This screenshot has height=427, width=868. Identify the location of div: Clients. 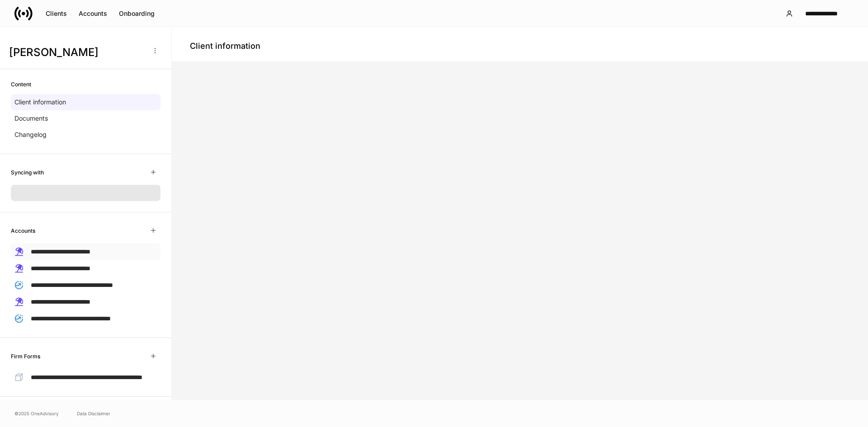
(56, 13).